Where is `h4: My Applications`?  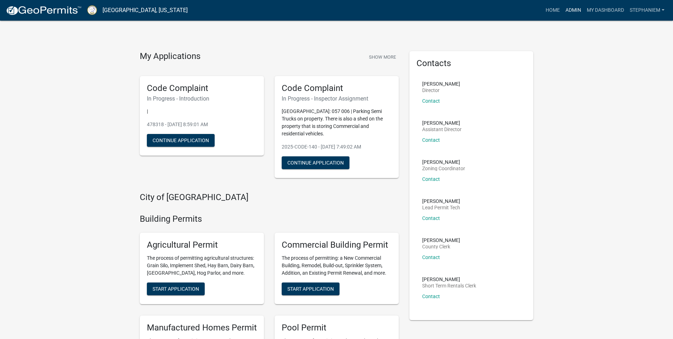 h4: My Applications is located at coordinates (170, 56).